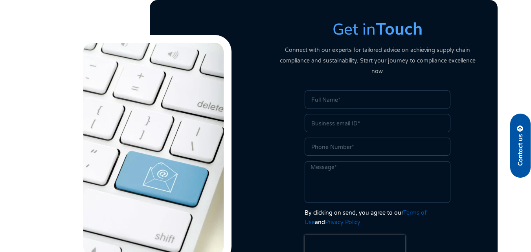 The width and height of the screenshot is (531, 252). What do you see at coordinates (399, 28) in the screenshot?
I see `strong: Touch` at bounding box center [399, 28].